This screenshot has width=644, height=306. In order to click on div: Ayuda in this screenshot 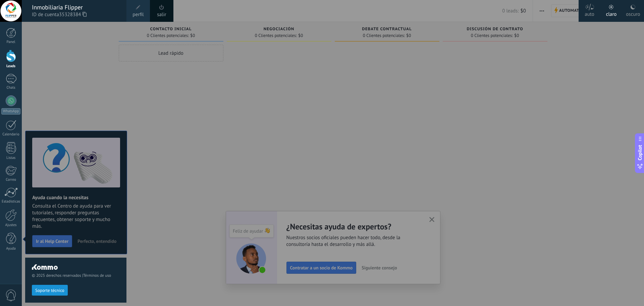, I will do `click(11, 249)`.